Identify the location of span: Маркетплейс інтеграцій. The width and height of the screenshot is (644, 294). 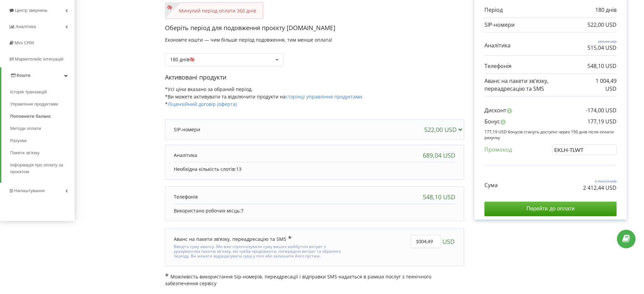
(39, 59).